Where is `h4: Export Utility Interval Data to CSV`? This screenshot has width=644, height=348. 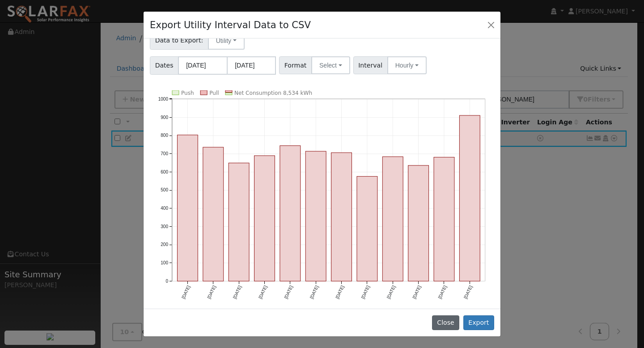 h4: Export Utility Interval Data to CSV is located at coordinates (230, 25).